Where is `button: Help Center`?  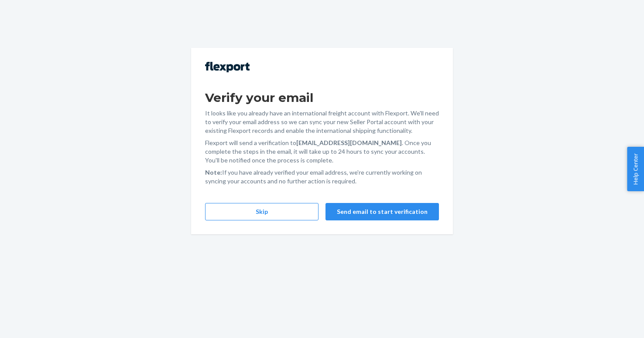
button: Help Center is located at coordinates (635, 169).